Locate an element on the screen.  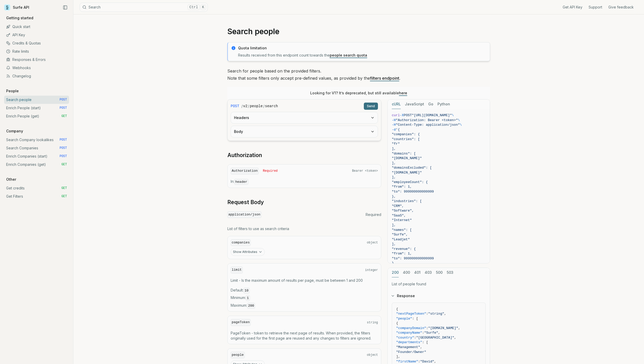
span: "firstName" is located at coordinates (407, 361).